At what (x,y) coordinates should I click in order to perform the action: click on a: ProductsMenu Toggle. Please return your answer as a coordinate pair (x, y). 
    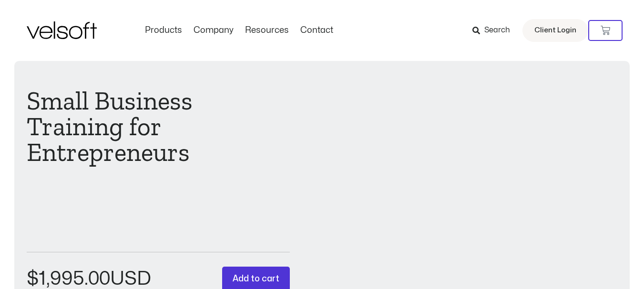
    Looking at the image, I should click on (164, 30).